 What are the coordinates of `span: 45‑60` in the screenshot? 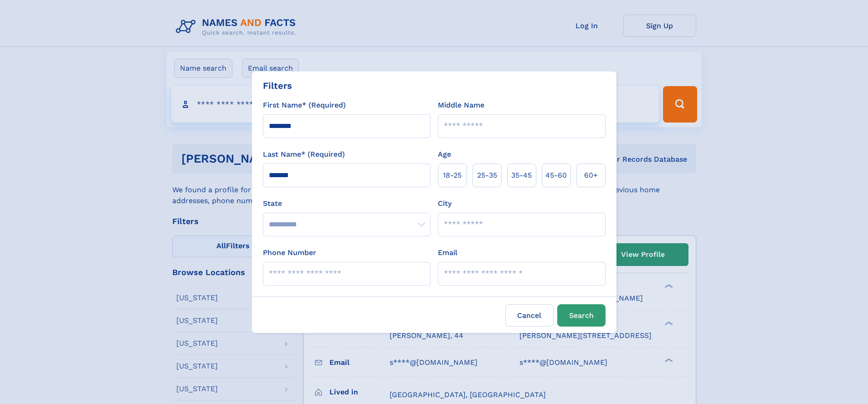 It's located at (556, 175).